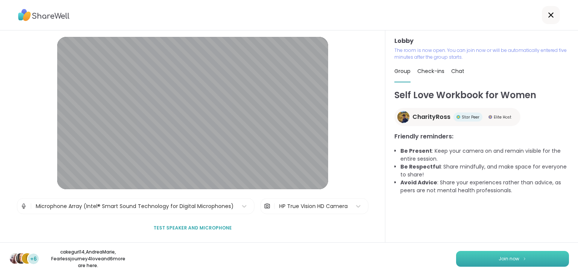 The height and width of the screenshot is (275, 578). I want to click on img: Elite Host, so click(490, 117).